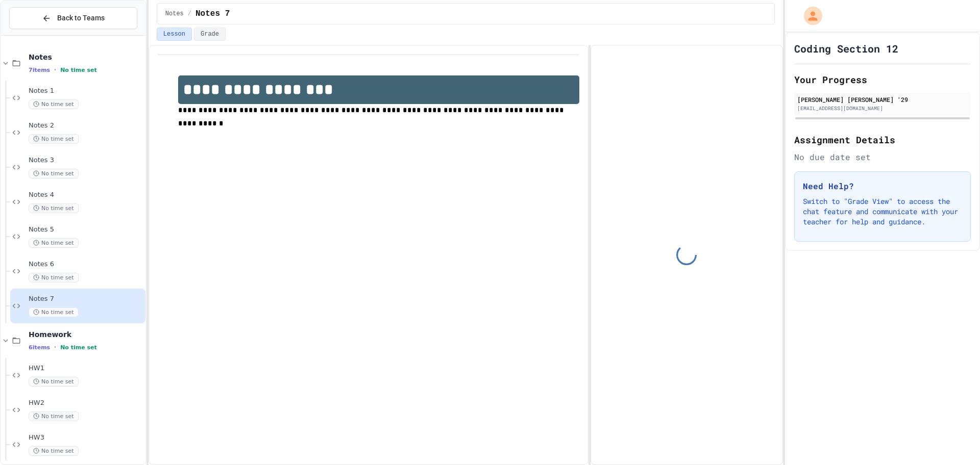  What do you see at coordinates (85, 264) in the screenshot?
I see `span: Notes 6` at bounding box center [85, 264].